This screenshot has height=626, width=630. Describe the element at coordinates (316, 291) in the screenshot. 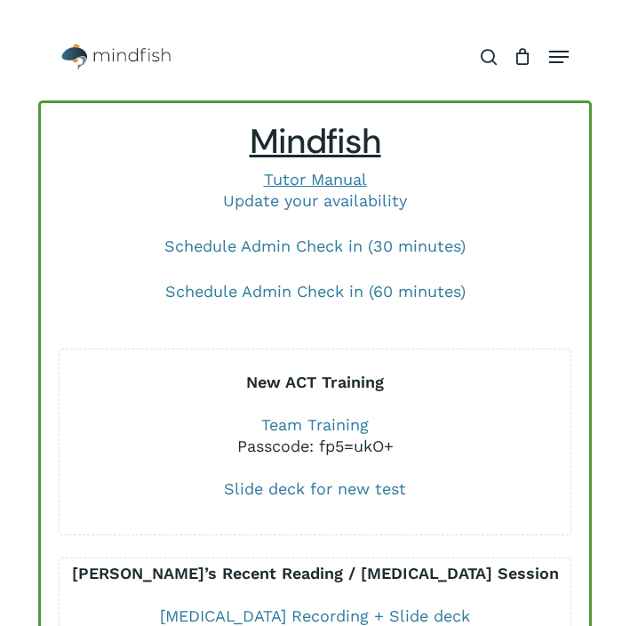

I see `a: Schedule Admin Check in (60 minutes)` at that location.